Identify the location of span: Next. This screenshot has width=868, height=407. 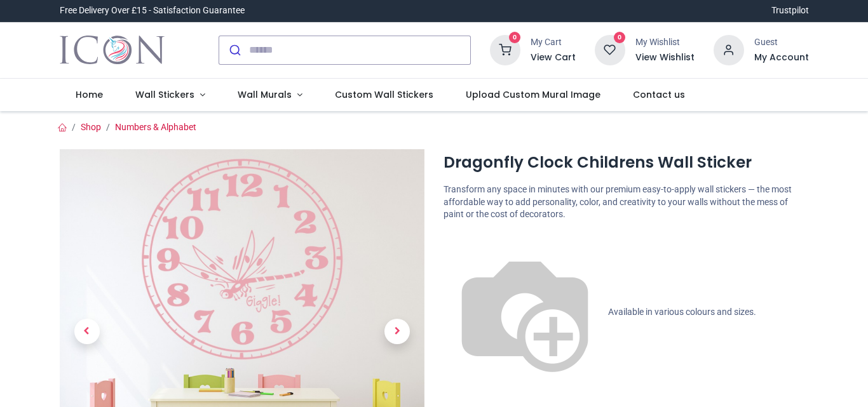
(397, 331).